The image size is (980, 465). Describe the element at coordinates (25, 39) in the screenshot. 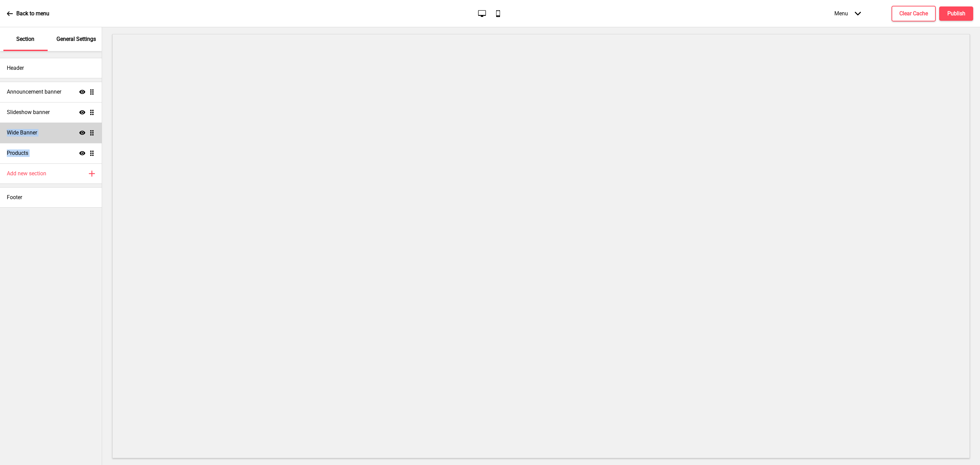

I see `p: Section` at that location.